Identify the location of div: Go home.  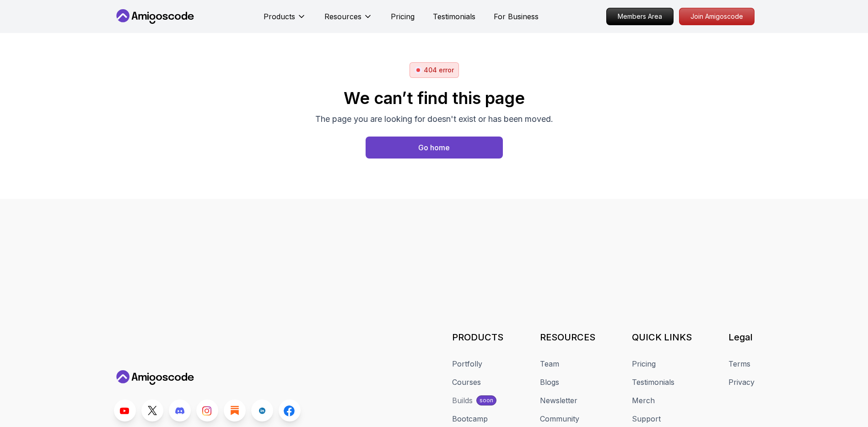
(434, 147).